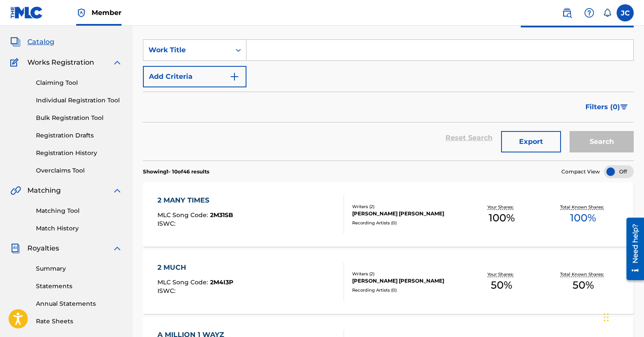 The width and height of the screenshot is (644, 337). Describe the element at coordinates (79, 118) in the screenshot. I see `a: Bulk Registration Tool` at that location.